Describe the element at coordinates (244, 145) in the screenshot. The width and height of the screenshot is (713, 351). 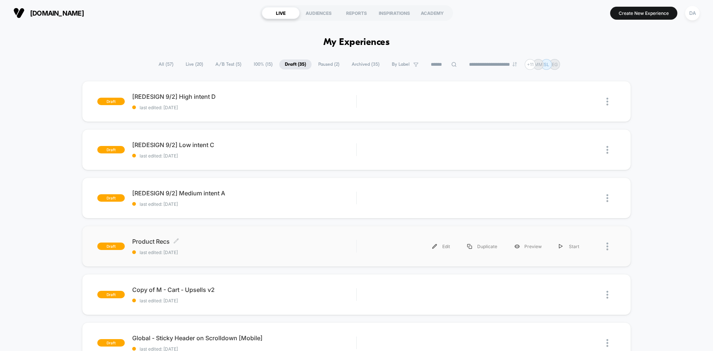
I see `span: [REDESIGN 9/2] Low intent C` at that location.